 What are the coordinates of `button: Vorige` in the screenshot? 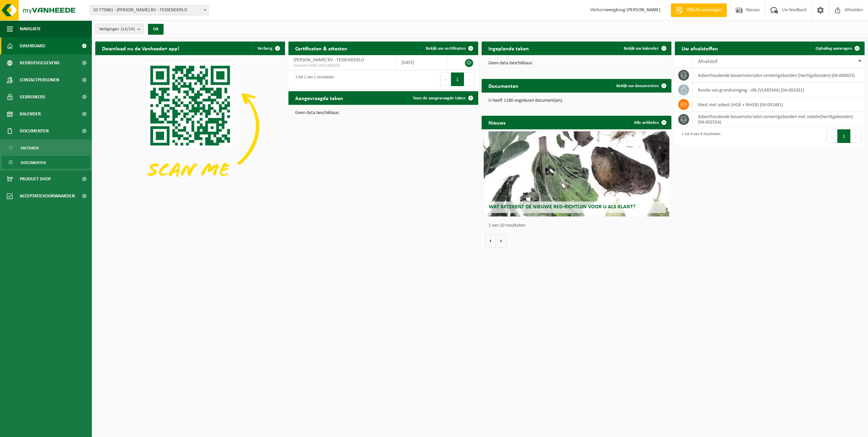 It's located at (490, 241).